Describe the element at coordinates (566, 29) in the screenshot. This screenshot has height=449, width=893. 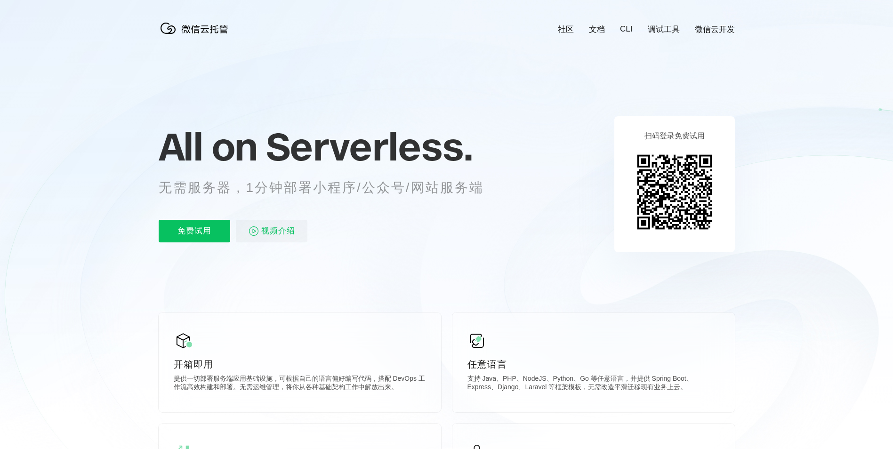
I see `a: 社区` at that location.